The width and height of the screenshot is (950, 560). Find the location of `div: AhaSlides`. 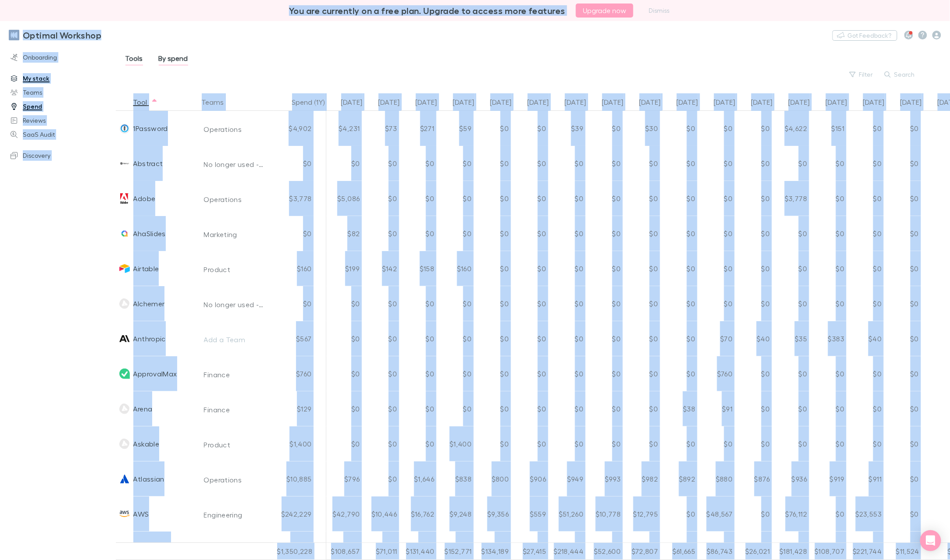

div: AhaSlides is located at coordinates (150, 233).